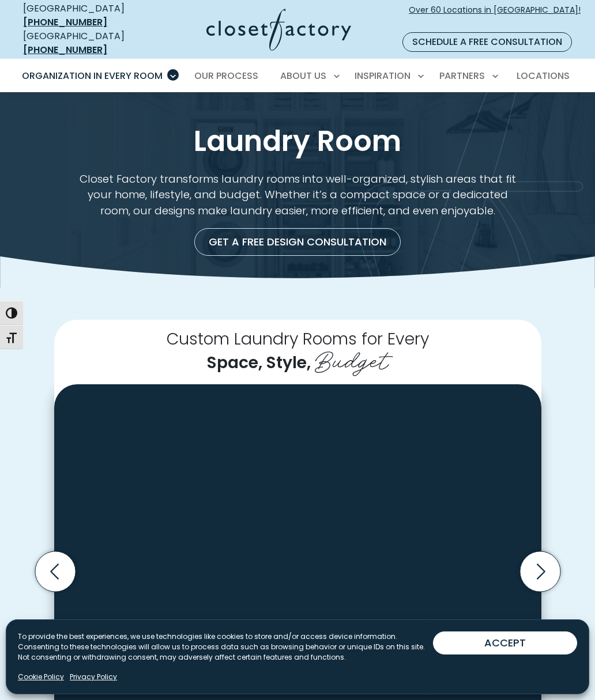 The height and width of the screenshot is (700, 595). What do you see at coordinates (225, 647) in the screenshot?
I see `p: To provide the best experiences, we use technologies like cookies to store and/or access device i...` at bounding box center [225, 647].